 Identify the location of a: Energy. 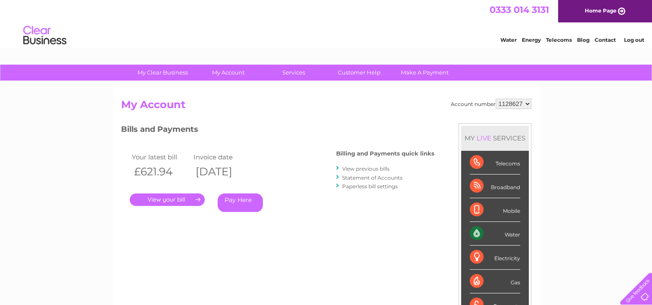
(532, 40).